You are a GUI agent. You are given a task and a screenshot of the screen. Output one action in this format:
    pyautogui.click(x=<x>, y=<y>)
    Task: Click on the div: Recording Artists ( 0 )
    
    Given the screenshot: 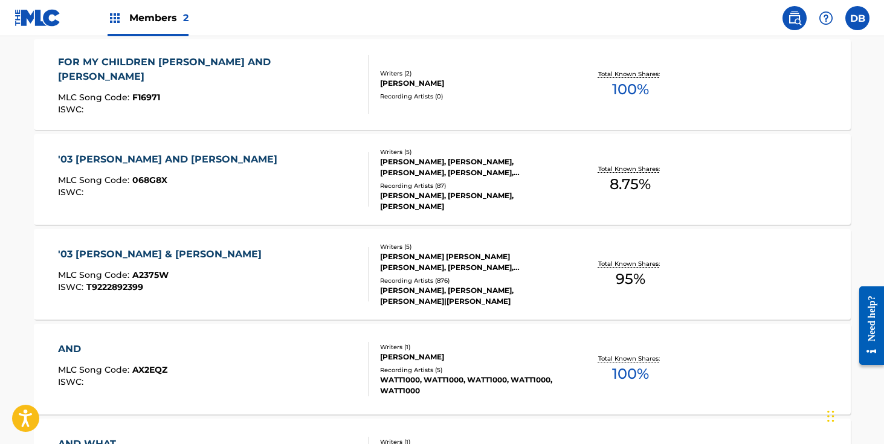 What is the action you would take?
    pyautogui.click(x=471, y=96)
    